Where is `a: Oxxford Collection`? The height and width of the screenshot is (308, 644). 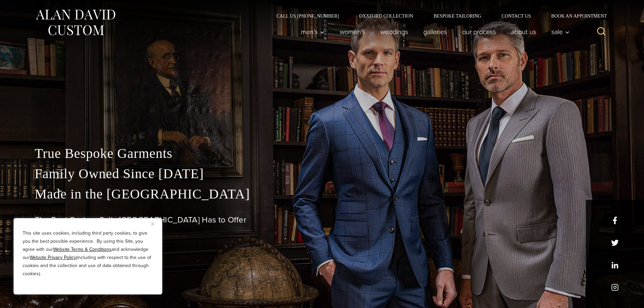
a: Oxxford Collection is located at coordinates (386, 16).